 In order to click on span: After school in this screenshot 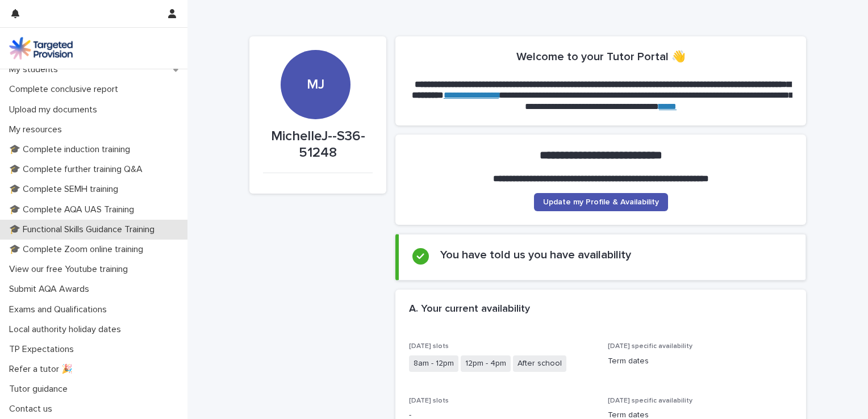, I will do `click(540, 364)`.